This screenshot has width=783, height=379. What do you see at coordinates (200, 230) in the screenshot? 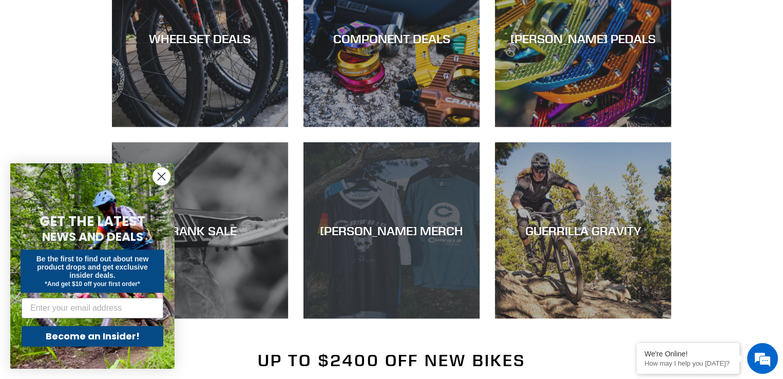
I see `div: CRANK SALE` at bounding box center [200, 230].